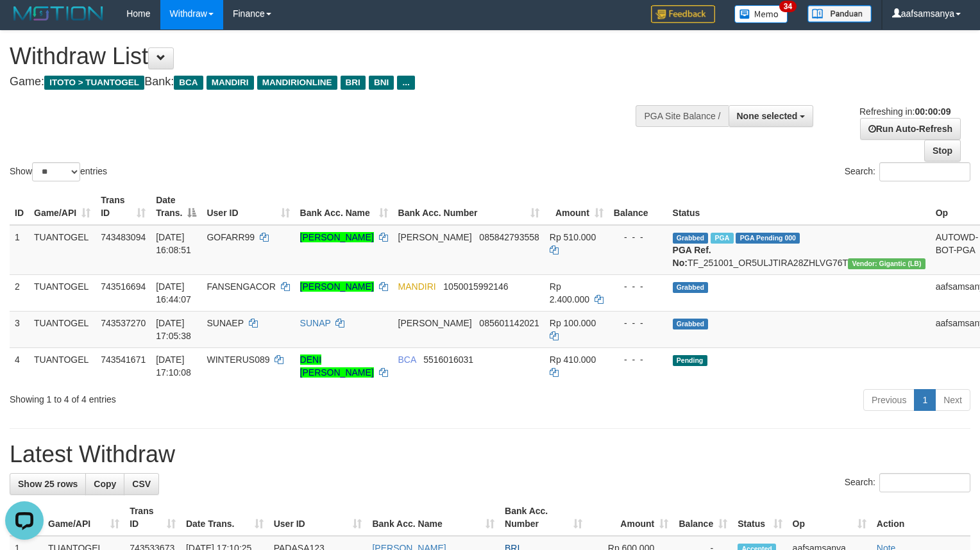 The width and height of the screenshot is (980, 550). Describe the element at coordinates (953, 400) in the screenshot. I see `a: Next` at that location.